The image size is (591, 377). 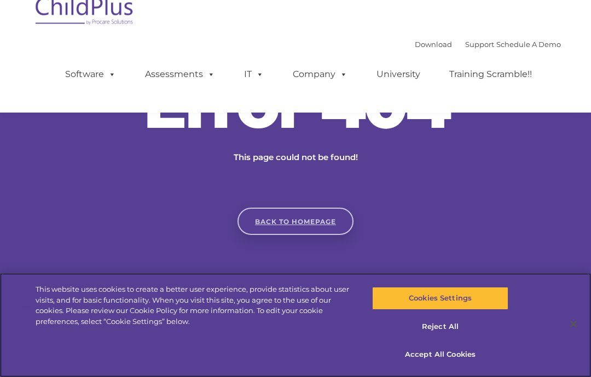 I want to click on a: IT, so click(x=254, y=74).